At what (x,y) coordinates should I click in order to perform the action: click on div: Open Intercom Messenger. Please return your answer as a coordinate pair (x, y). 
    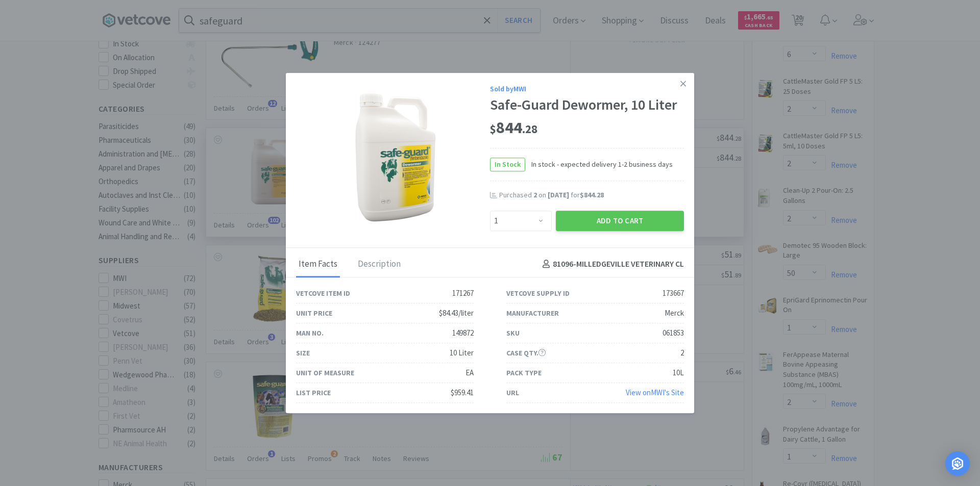
    Looking at the image, I should click on (957, 463).